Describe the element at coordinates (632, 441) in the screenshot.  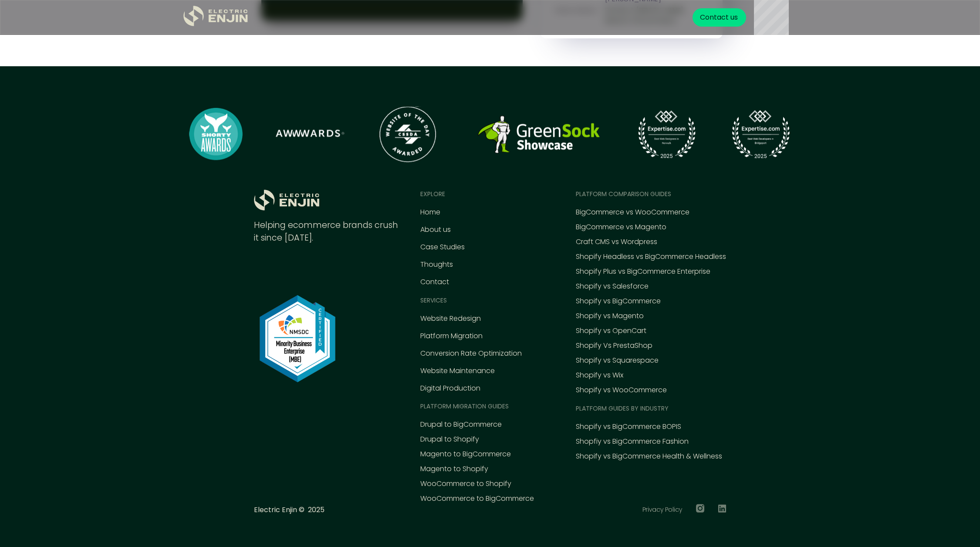
I see `a: Shopfiy vs BigCommerce Fashion` at that location.